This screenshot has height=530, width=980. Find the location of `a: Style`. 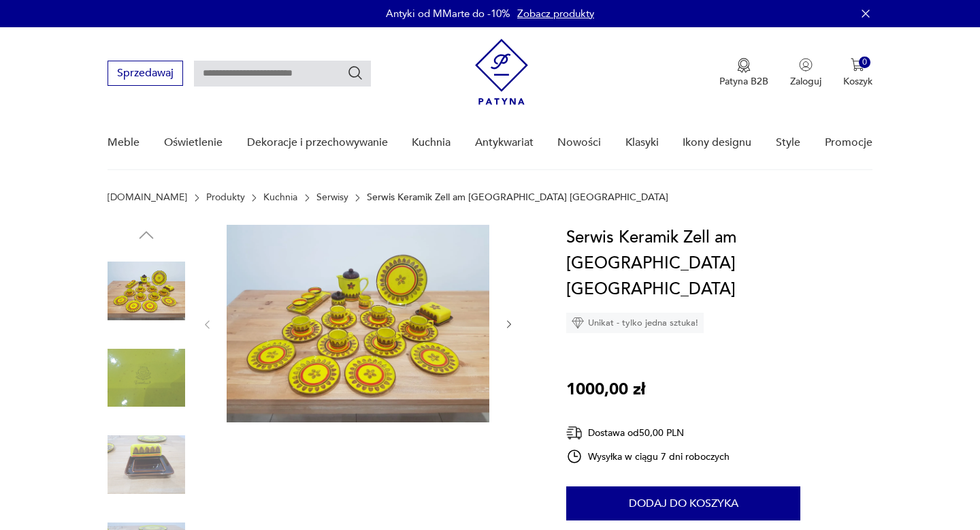

a: Style is located at coordinates (788, 142).